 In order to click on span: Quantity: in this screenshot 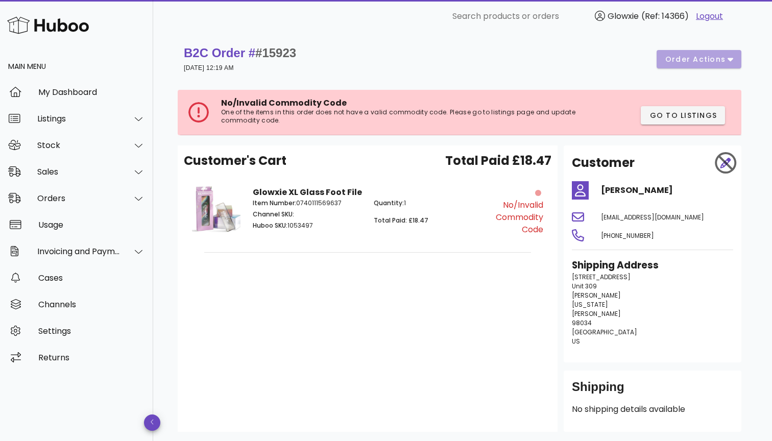, I will do `click(388, 203)`.